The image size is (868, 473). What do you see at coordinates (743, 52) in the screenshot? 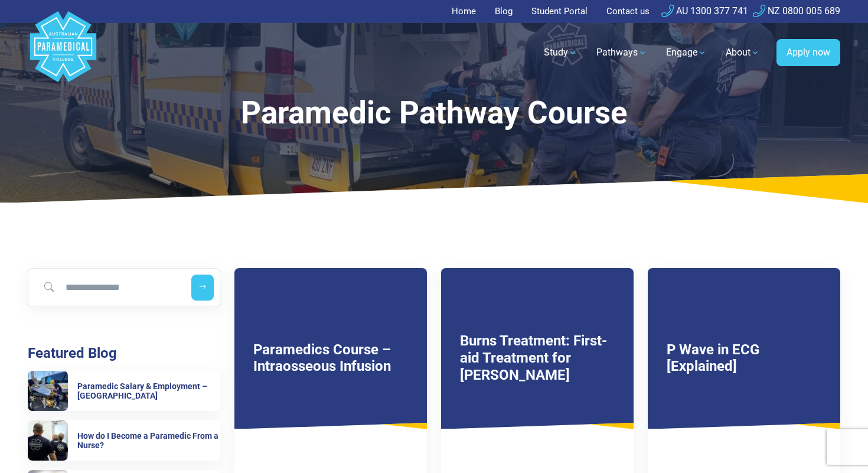
I see `a: About` at bounding box center [743, 52].